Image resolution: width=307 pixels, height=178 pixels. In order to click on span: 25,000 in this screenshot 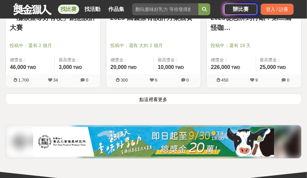, I will do `click(268, 67)`.